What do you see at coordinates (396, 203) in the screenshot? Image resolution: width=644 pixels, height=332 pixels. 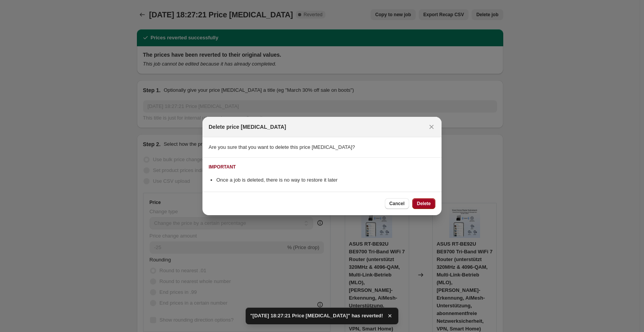 I see `button: Cancel` at bounding box center [396, 203].